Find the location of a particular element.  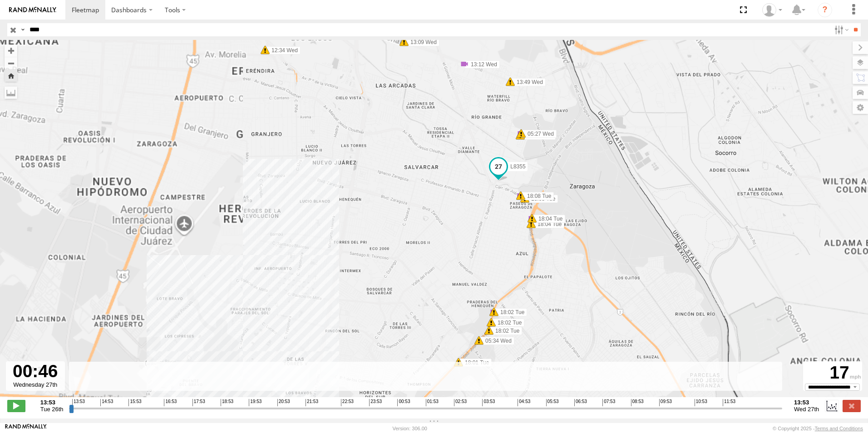

span: 00:53 is located at coordinates (404, 403).